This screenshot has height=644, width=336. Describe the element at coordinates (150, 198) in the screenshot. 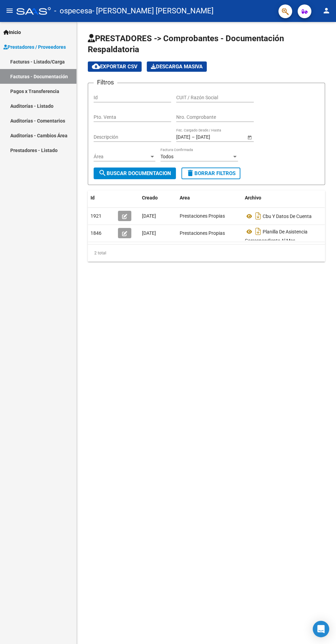

I see `span: Creado` at that location.